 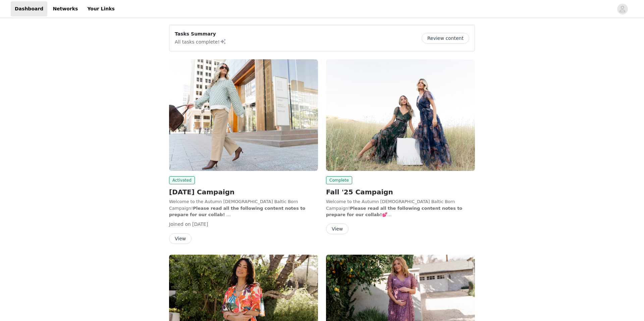 I want to click on p: Tasks Summary, so click(x=201, y=34).